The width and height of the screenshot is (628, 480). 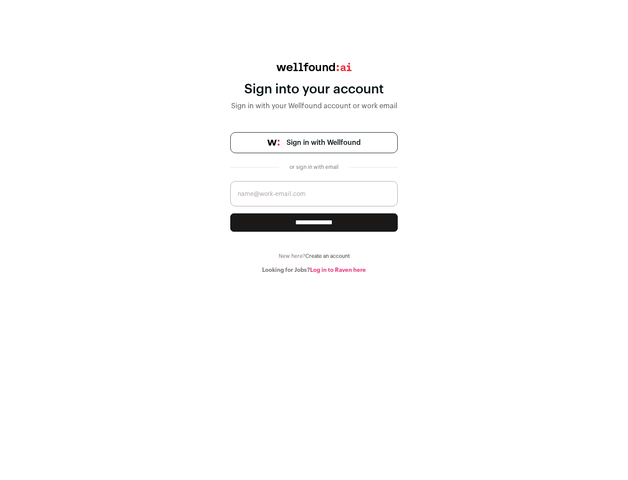 What do you see at coordinates (338, 270) in the screenshot?
I see `a: Log in to Raven here` at bounding box center [338, 270].